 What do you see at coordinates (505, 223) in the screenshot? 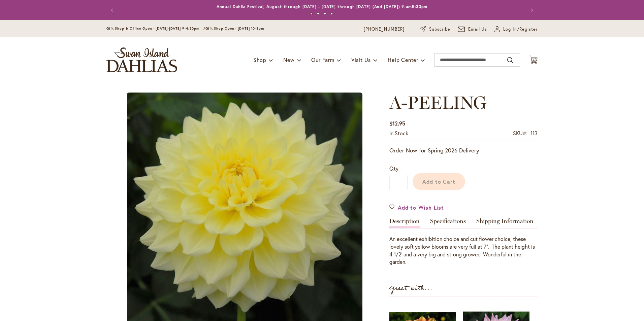
I see `a: Shipping Information` at bounding box center [505, 223].